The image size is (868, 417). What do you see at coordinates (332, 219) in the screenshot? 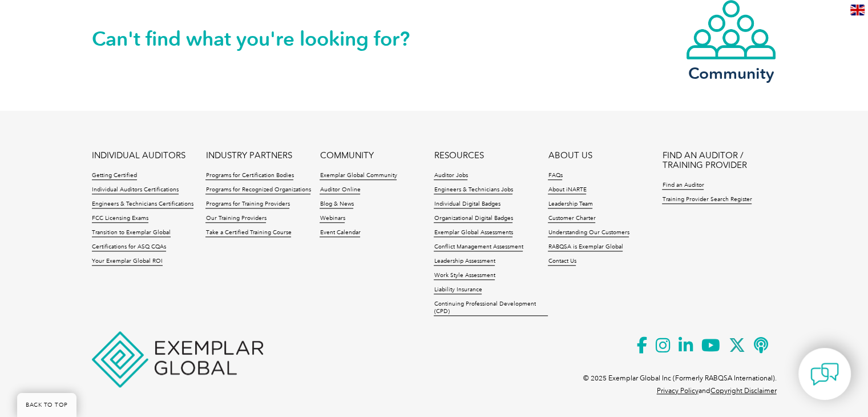
I see `a: Webinars` at bounding box center [332, 219].